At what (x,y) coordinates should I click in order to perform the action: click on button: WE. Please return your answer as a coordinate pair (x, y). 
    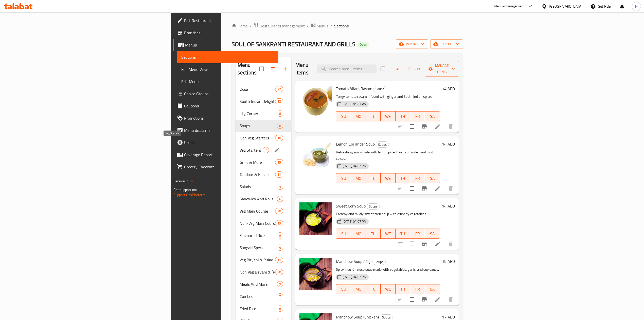
    Looking at the image, I should click on (388, 116).